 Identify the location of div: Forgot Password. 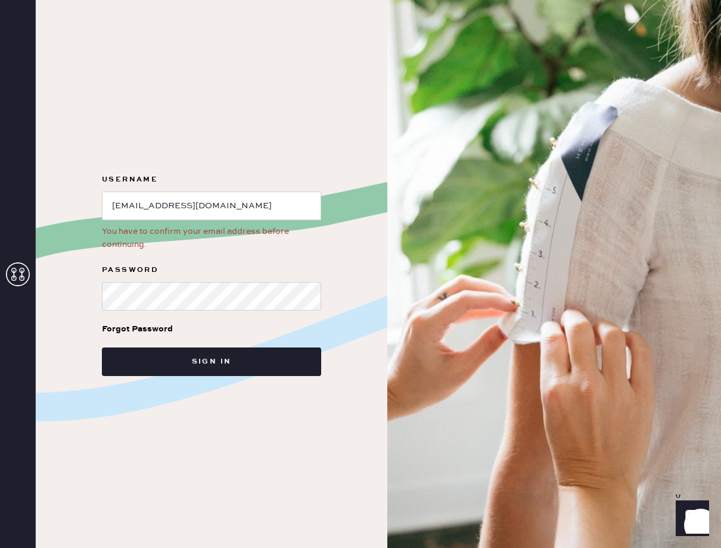
(137, 329).